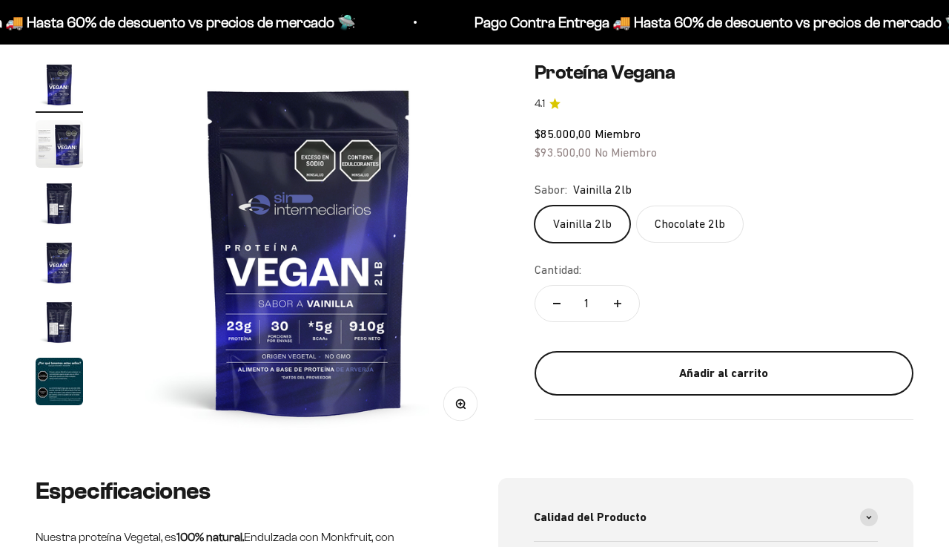  I want to click on span: Vainilla 2lb, so click(602, 190).